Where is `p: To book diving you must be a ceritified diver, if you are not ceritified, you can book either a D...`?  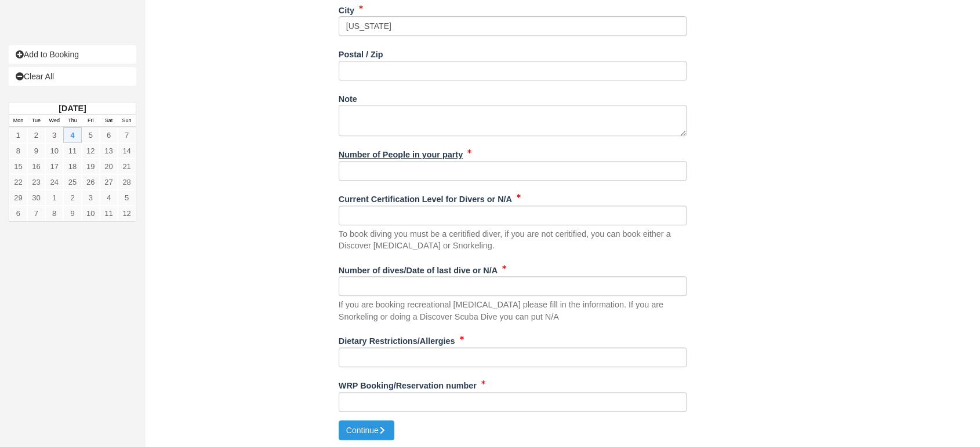 p: To book diving you must be a ceritified diver, if you are not ceritified, you can book either a D... is located at coordinates (513, 240).